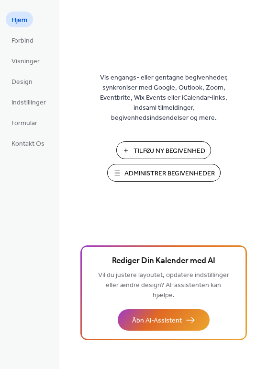 This screenshot has width=268, height=369. What do you see at coordinates (157, 321) in the screenshot?
I see `span: Åbn AI-Assistent` at bounding box center [157, 321].